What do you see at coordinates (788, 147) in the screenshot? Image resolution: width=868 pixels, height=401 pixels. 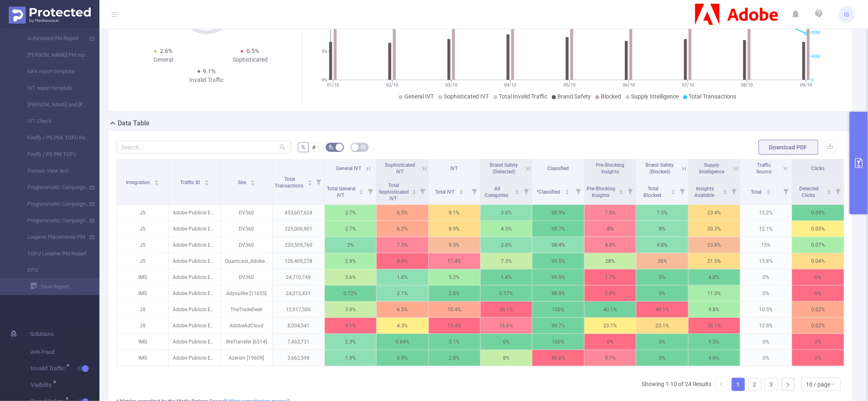 I see `button: Download PDF` at bounding box center [788, 147].